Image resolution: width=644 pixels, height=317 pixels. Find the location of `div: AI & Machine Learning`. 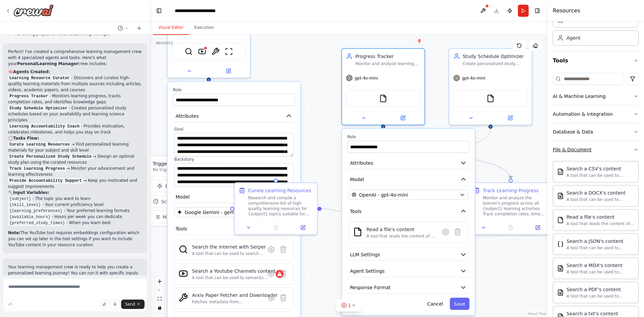

div: AI & Machine Learning is located at coordinates (579, 96).